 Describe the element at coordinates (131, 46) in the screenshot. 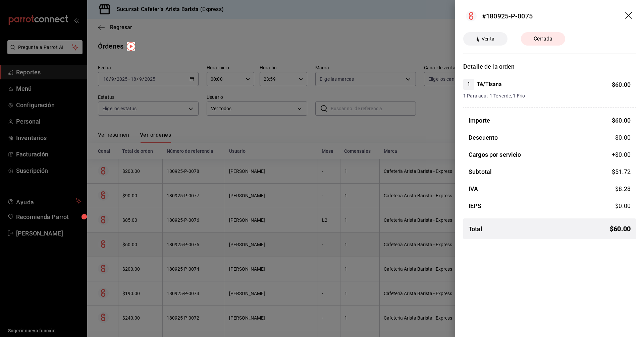

I see `img: Tooltip marker` at that location.